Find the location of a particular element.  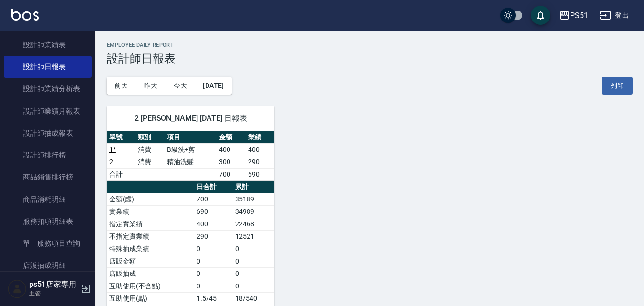

a: 設計師業績表 is located at coordinates (48, 45).